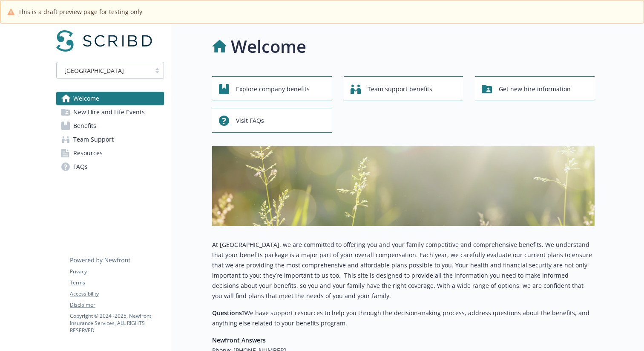  What do you see at coordinates (93, 140) in the screenshot?
I see `span: Team Support` at bounding box center [93, 140].